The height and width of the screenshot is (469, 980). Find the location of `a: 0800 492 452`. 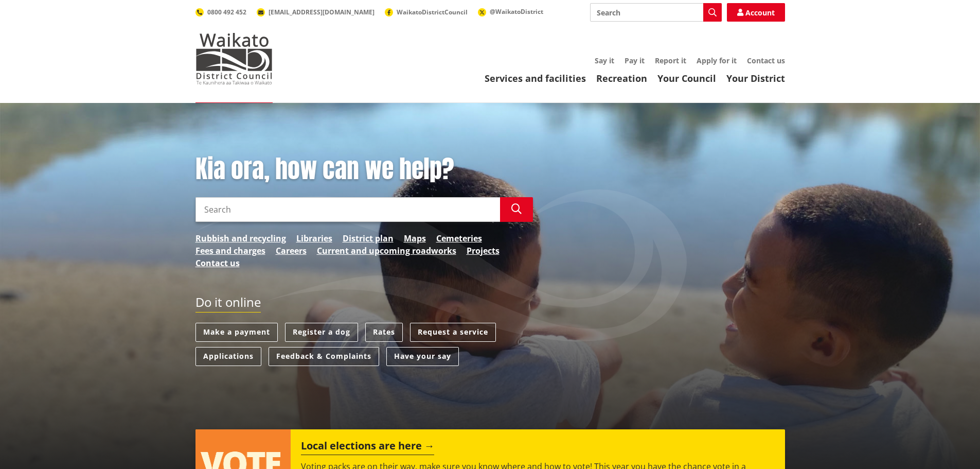

a: 0800 492 452 is located at coordinates (220, 12).